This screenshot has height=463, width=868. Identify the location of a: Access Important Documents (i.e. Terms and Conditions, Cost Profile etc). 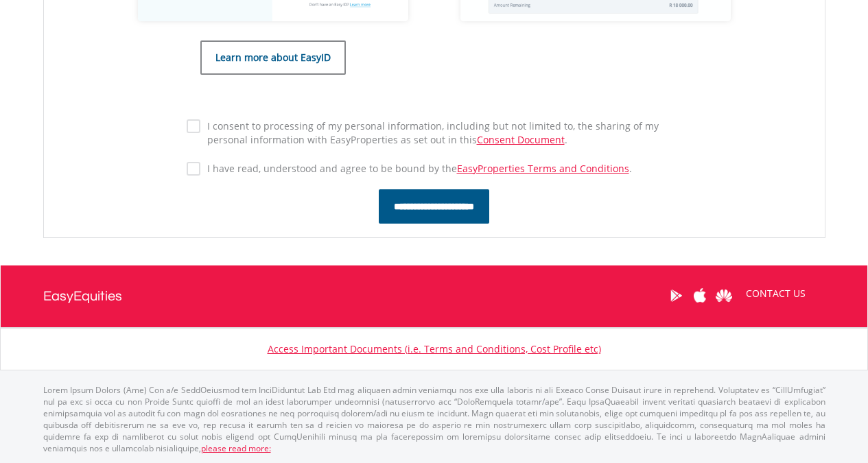
(434, 348).